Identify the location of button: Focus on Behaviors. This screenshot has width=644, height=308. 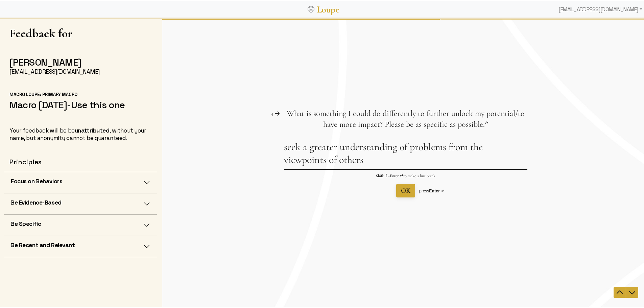
(81, 181).